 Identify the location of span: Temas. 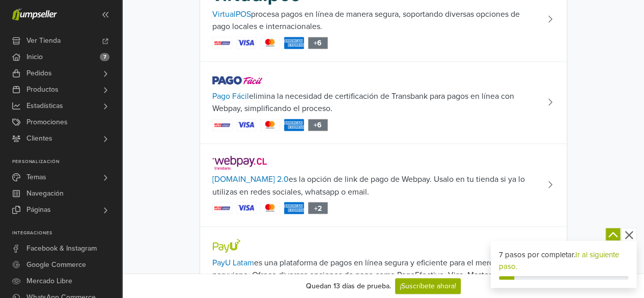
(36, 177).